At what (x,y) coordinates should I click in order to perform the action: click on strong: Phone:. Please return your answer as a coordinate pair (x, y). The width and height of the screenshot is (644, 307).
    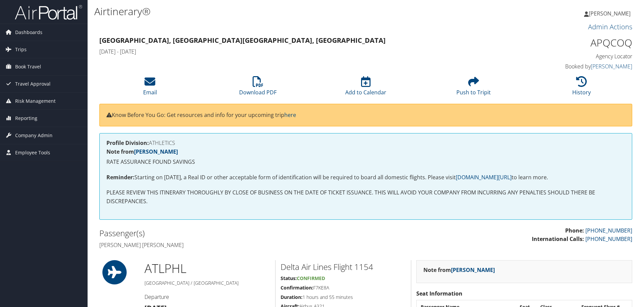
    Looking at the image, I should click on (575, 231).